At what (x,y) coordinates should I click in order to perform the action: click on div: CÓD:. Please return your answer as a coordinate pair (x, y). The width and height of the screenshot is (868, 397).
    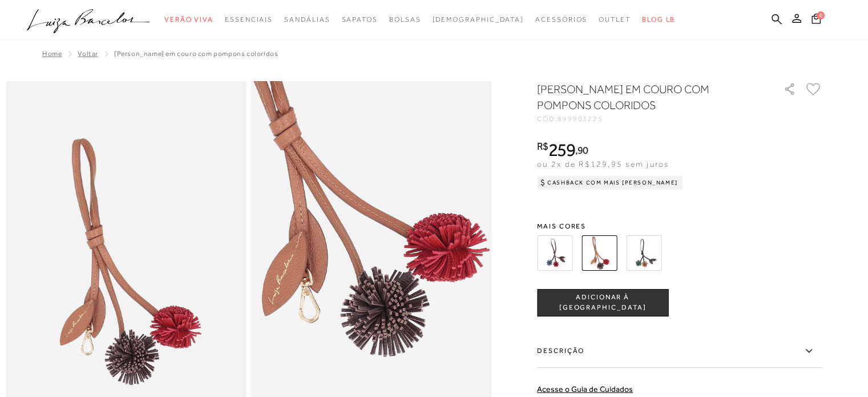
    Looking at the image, I should click on (651, 119).